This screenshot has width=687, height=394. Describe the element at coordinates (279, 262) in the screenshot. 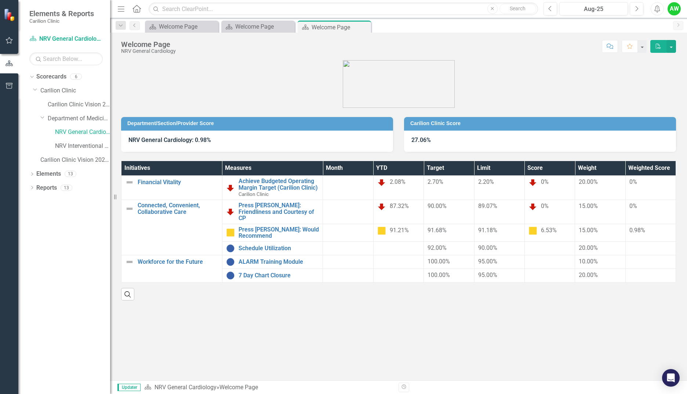

I see `a: ALARM Training Module` at that location.